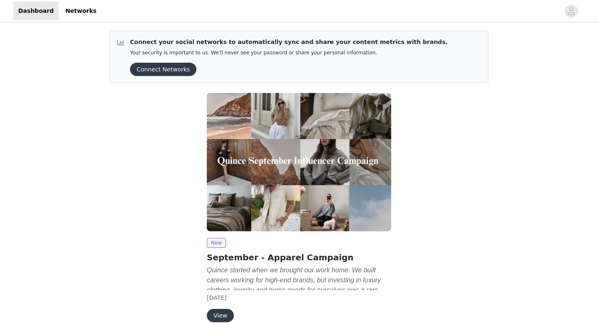  I want to click on div: avatar, so click(571, 11).